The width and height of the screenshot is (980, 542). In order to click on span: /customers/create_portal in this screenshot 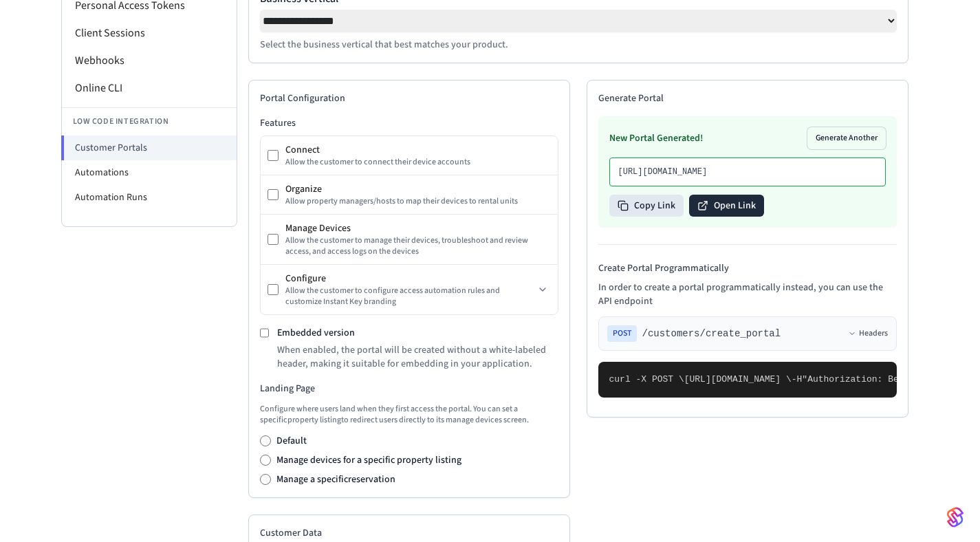, I will do `click(712, 333)`.